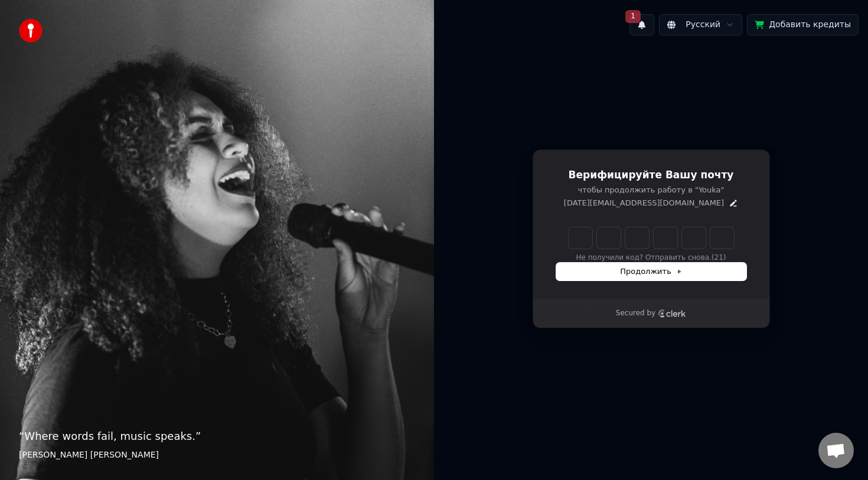  Describe the element at coordinates (635, 313) in the screenshot. I see `p: Secured by` at that location.